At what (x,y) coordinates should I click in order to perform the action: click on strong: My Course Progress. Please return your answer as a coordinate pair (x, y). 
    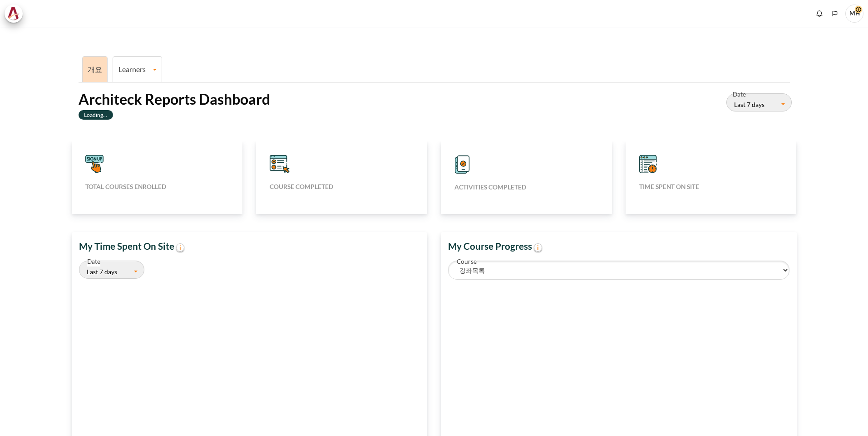
    Looking at the image, I should click on (495, 246).